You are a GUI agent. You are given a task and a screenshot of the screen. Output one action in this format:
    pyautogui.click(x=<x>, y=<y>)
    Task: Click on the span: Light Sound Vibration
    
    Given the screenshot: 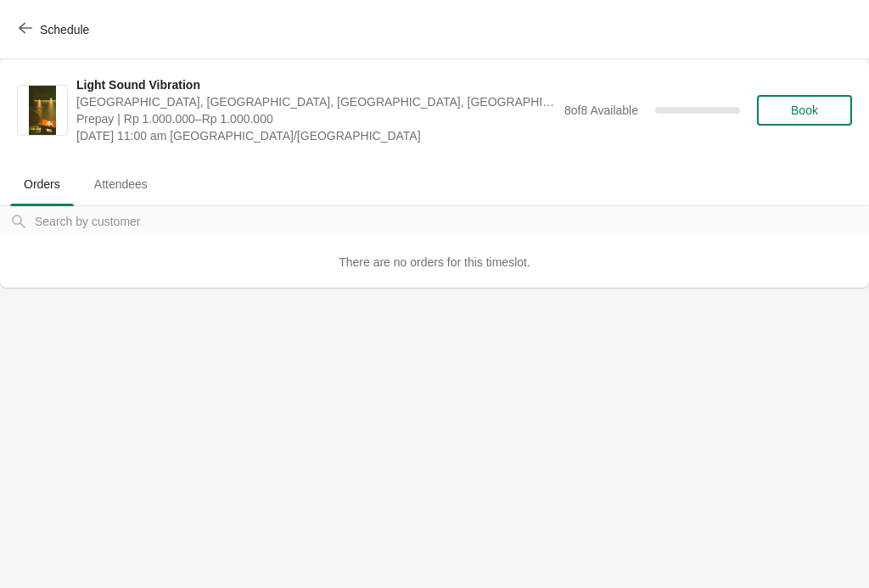 What is the action you would take?
    pyautogui.click(x=316, y=85)
    